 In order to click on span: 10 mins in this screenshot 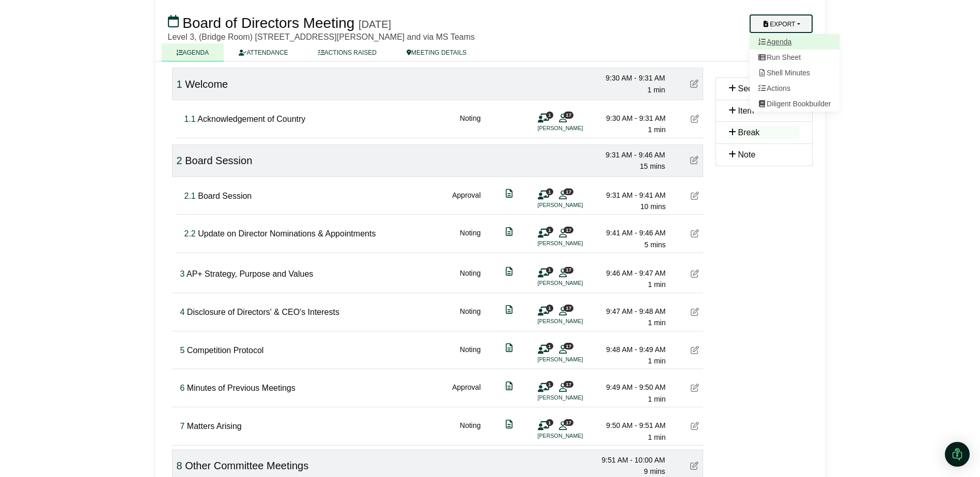, I will do `click(652, 206)`.